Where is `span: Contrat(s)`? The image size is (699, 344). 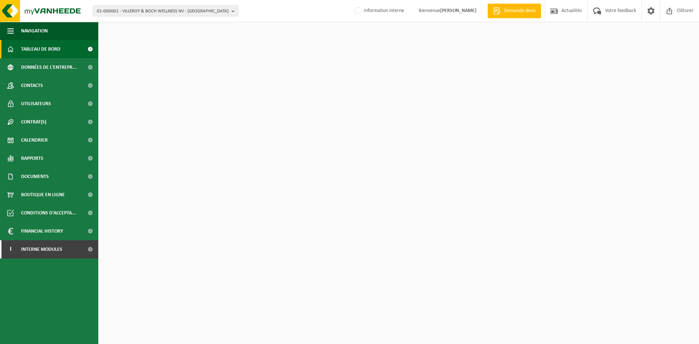
span: Contrat(s) is located at coordinates (34, 122).